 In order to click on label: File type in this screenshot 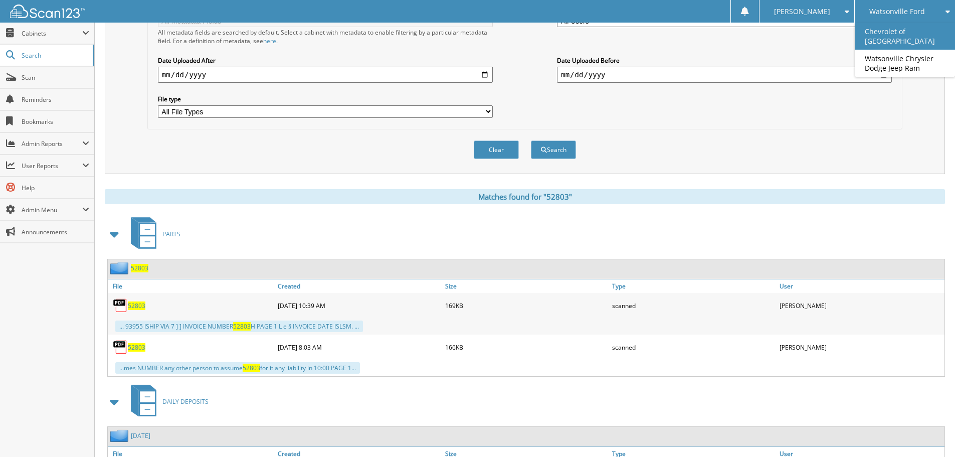, I will do `click(325, 99)`.